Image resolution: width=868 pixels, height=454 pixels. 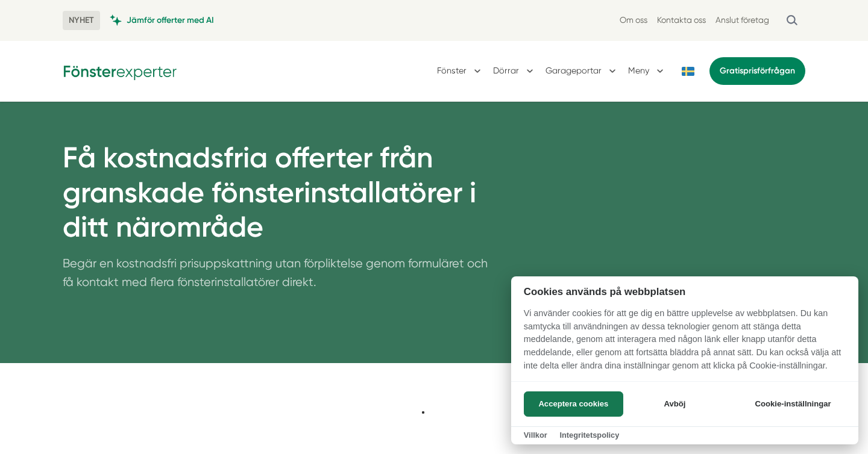 What do you see at coordinates (535, 435) in the screenshot?
I see `a: Villkor` at bounding box center [535, 435].